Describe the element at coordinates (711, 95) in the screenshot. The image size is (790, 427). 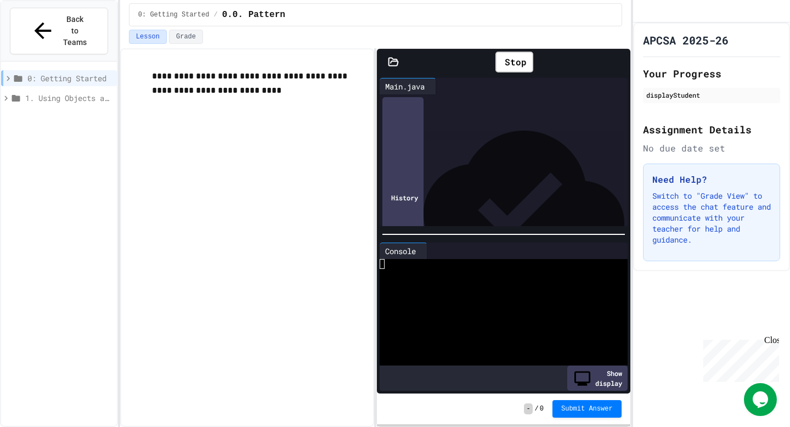
I see `div: displayStudent` at that location.